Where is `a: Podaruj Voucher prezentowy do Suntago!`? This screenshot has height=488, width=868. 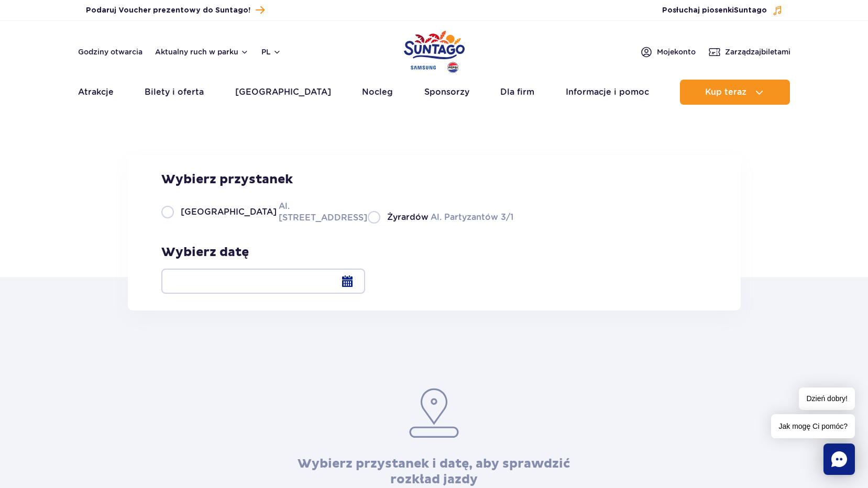 a: Podaruj Voucher prezentowy do Suntago! is located at coordinates (175, 10).